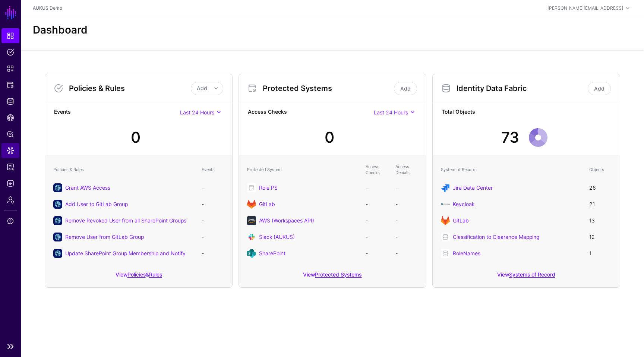 This screenshot has height=357, width=644. What do you see at coordinates (532, 274) in the screenshot?
I see `a: Systems of Record` at bounding box center [532, 274].